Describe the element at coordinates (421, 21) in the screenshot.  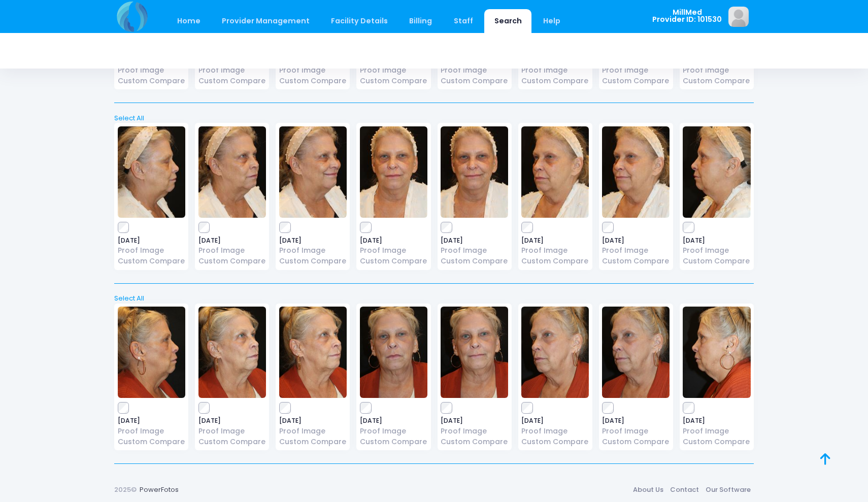
I see `a: Billing` at that location.